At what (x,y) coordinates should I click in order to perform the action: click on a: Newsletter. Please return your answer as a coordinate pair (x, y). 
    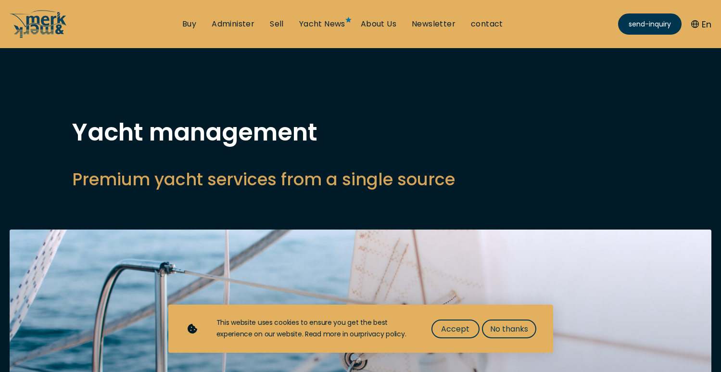
    Looking at the image, I should click on (433, 24).